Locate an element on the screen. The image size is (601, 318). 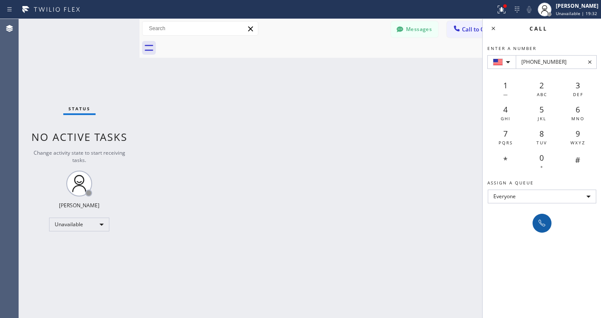
span: No active tasks is located at coordinates (79, 137).